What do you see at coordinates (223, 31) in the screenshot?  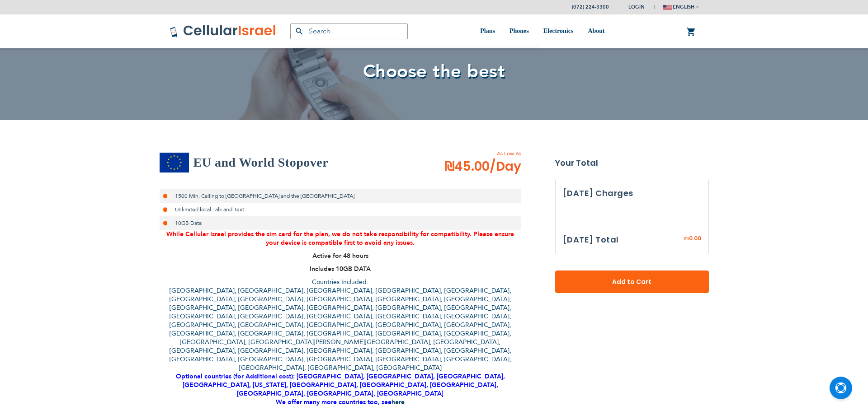 I see `img: Cellular Israel Logo` at bounding box center [223, 31].